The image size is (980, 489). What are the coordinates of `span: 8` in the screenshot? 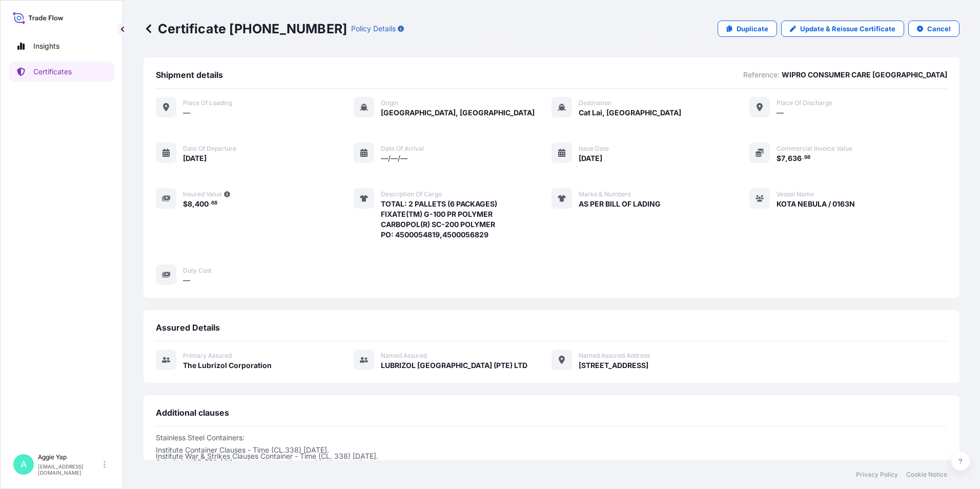 It's located at (190, 204).